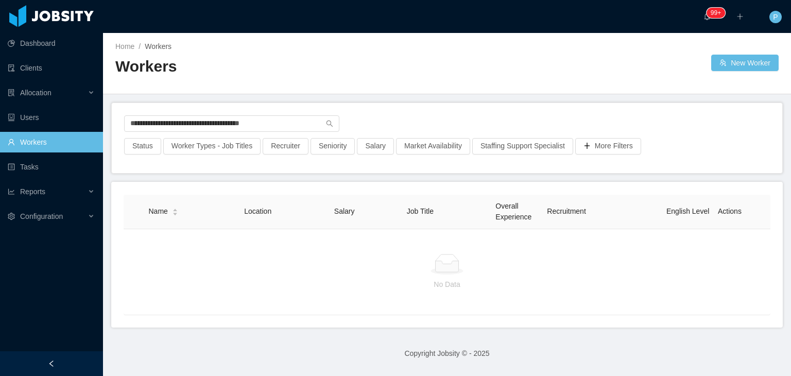 The width and height of the screenshot is (791, 376). What do you see at coordinates (740, 16) in the screenshot?
I see `i: icon: plus` at bounding box center [740, 16].